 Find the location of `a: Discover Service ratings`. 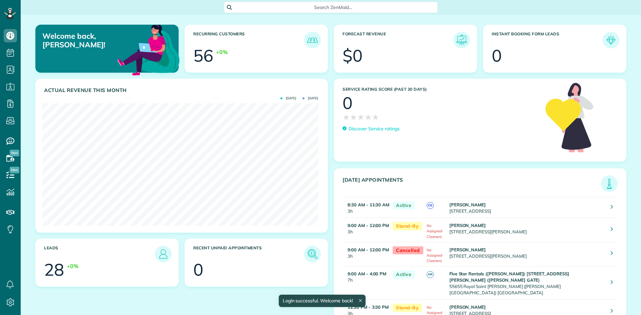

a: Discover Service ratings is located at coordinates (371, 129).